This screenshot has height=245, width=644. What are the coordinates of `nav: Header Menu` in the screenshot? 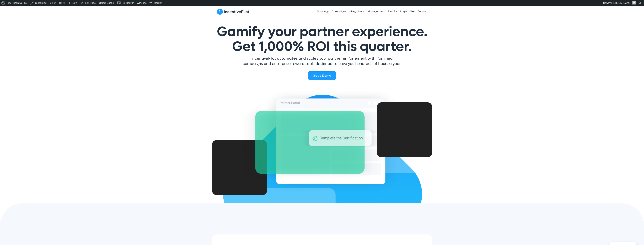 It's located at (359, 11).